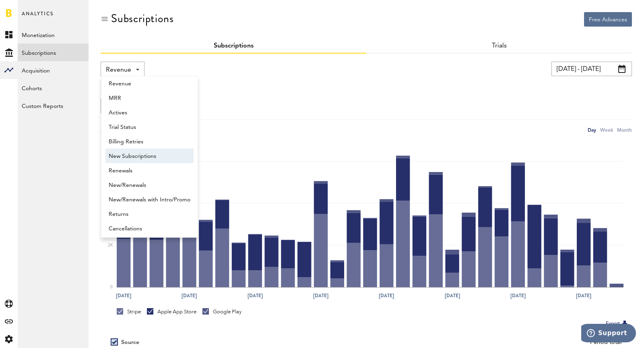 This screenshot has width=644, height=348. I want to click on a: Custom Reports, so click(53, 106).